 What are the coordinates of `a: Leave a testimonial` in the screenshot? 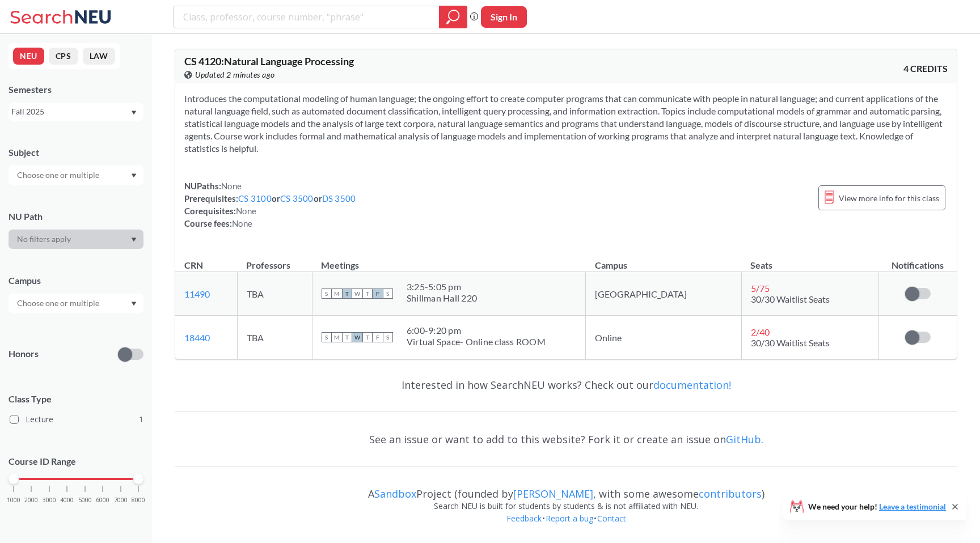 It's located at (912, 506).